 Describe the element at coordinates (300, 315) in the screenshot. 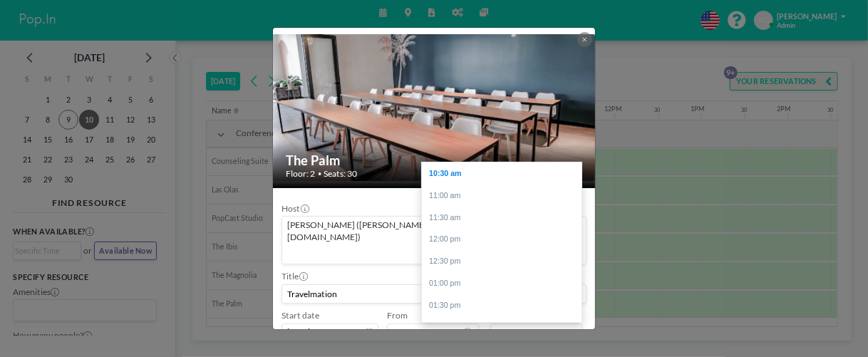

I see `label: Start date` at that location.